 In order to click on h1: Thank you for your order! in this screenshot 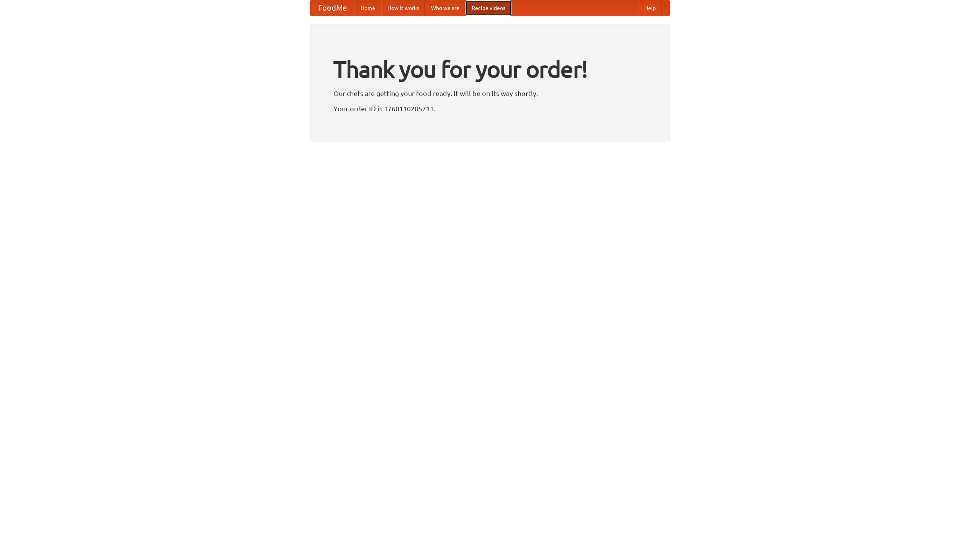, I will do `click(490, 69)`.